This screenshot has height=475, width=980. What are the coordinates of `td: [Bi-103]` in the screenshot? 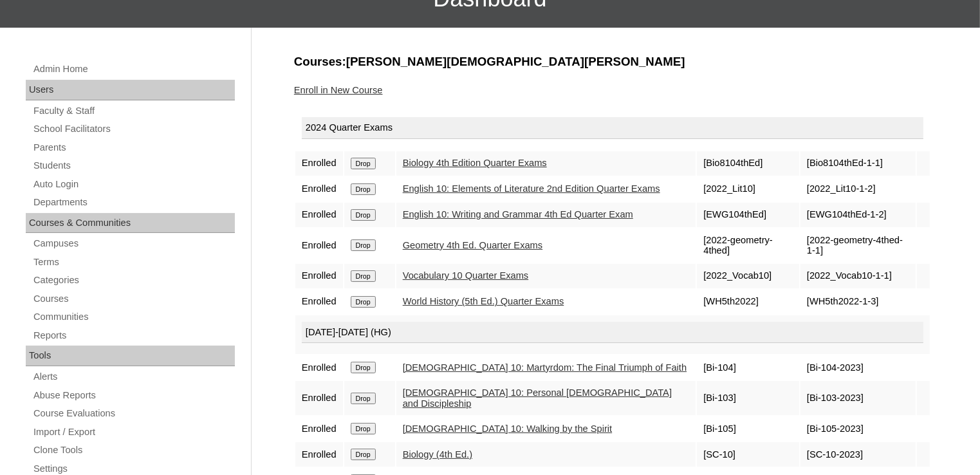 It's located at (748, 398).